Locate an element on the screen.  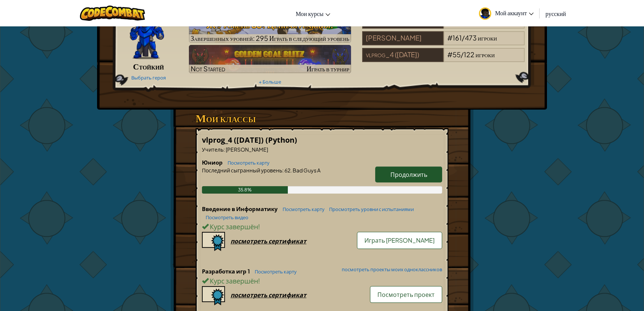
span: 62. is located at coordinates (288, 170).